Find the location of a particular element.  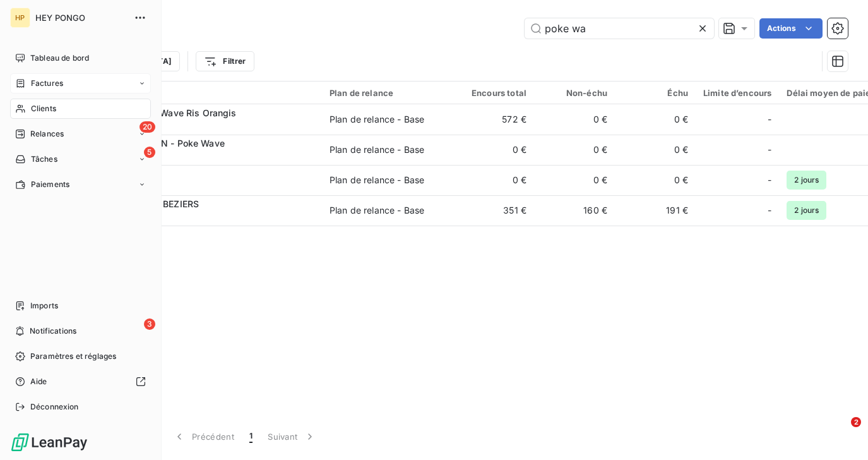

span: Aide is located at coordinates (39, 381).